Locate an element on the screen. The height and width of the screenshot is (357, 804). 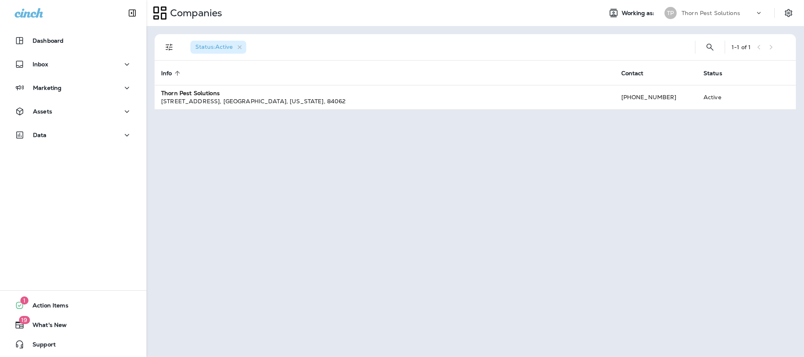
button: Support is located at coordinates (73, 345).